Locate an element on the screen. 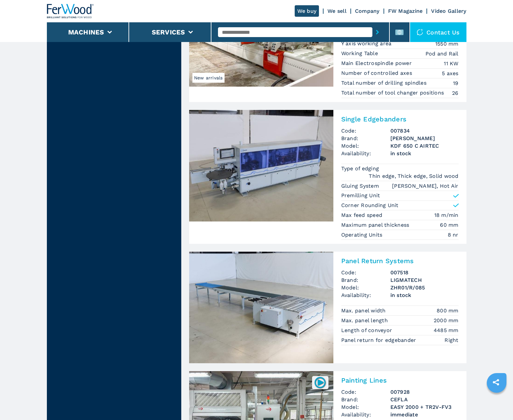 This screenshot has height=420, width=513. p: Gluing System is located at coordinates (361, 186).